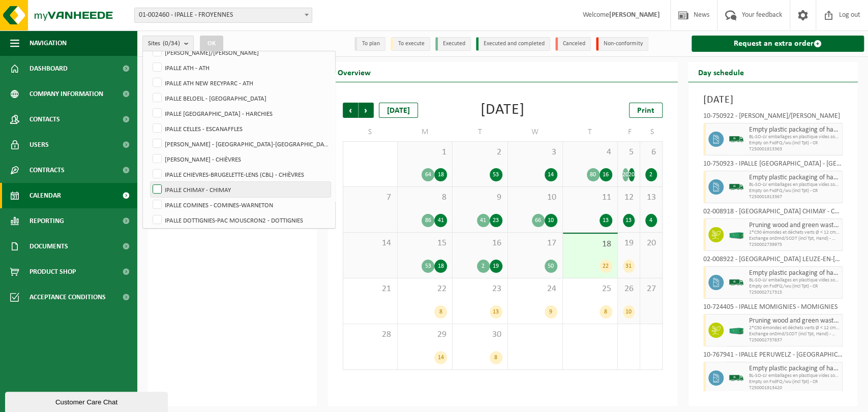  I want to click on span: 15, so click(424, 244).